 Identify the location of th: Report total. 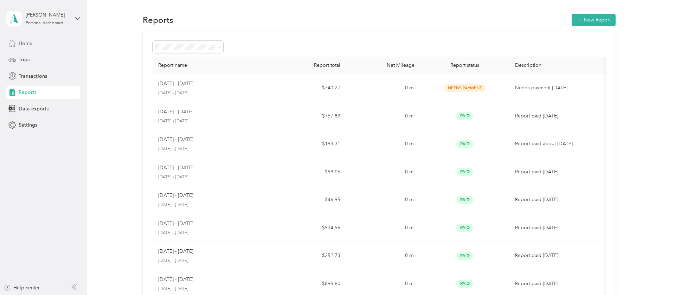
(308, 65).